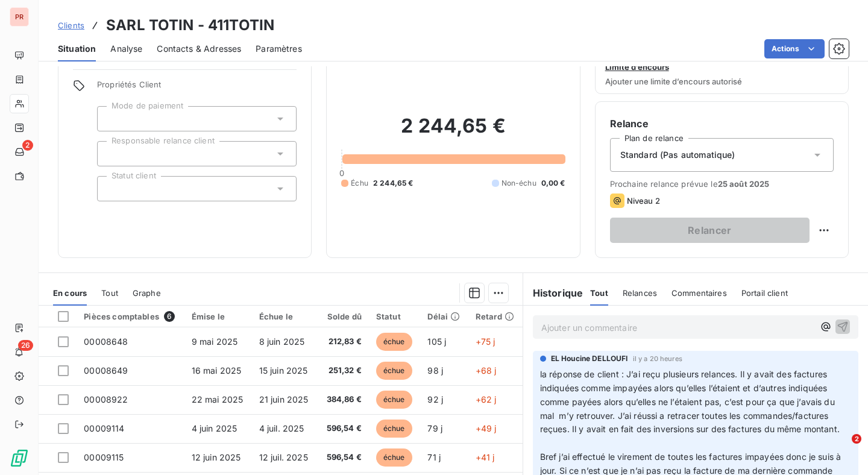 The height and width of the screenshot is (475, 868). Describe the element at coordinates (76, 49) in the screenshot. I see `span: Situation` at that location.